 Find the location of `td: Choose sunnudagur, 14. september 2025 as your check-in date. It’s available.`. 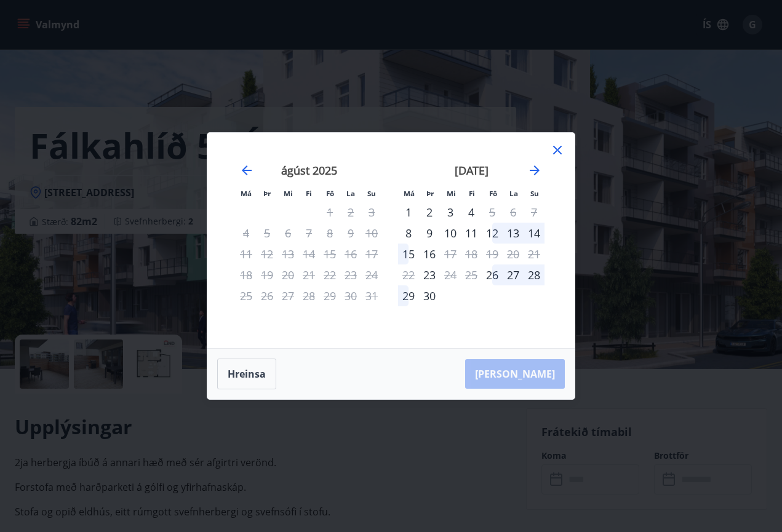

td: Choose sunnudagur, 14. september 2025 as your check-in date. It’s available. is located at coordinates (534, 233).